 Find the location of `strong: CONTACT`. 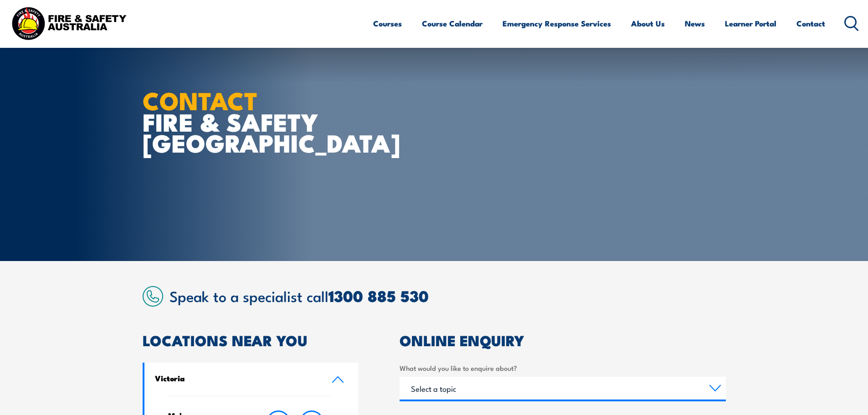

strong: CONTACT is located at coordinates (200, 99).